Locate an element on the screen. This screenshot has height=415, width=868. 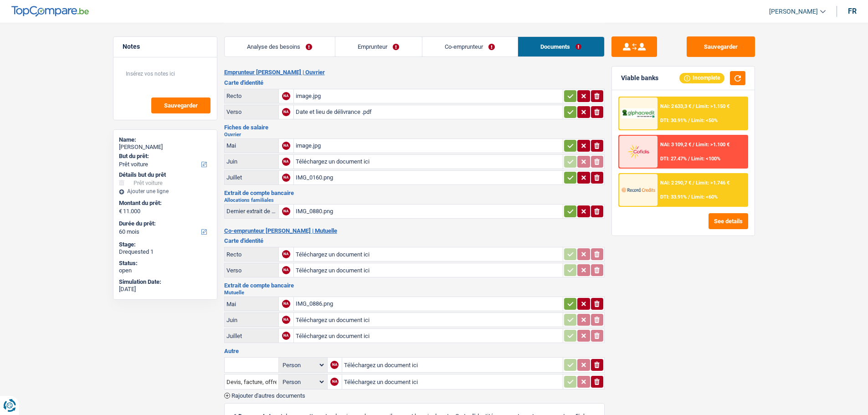
a: Documents is located at coordinates (561, 46).